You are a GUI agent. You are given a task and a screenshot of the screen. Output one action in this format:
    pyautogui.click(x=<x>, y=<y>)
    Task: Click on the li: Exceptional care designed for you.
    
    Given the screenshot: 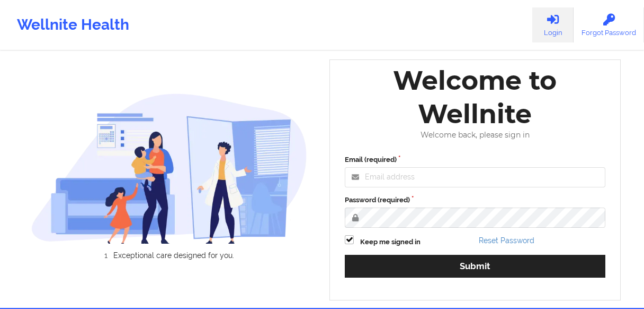 What is the action you would take?
    pyautogui.click(x=174, y=255)
    